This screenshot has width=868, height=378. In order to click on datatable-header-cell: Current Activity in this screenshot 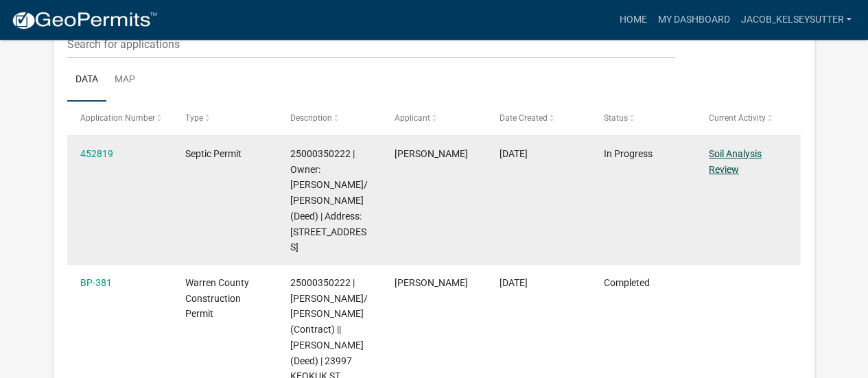, I will do `click(748, 118)`.